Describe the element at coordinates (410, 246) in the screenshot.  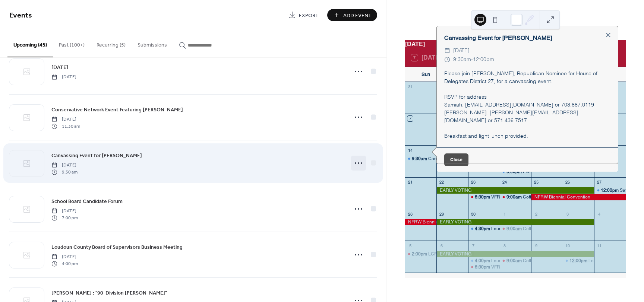
I see `div: 5` at that location.